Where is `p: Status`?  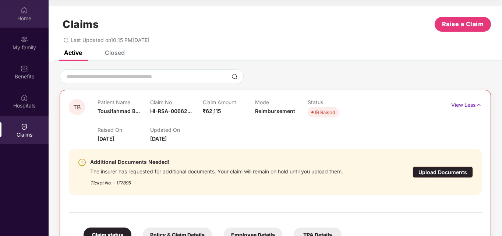
p: Status is located at coordinates (334, 102).